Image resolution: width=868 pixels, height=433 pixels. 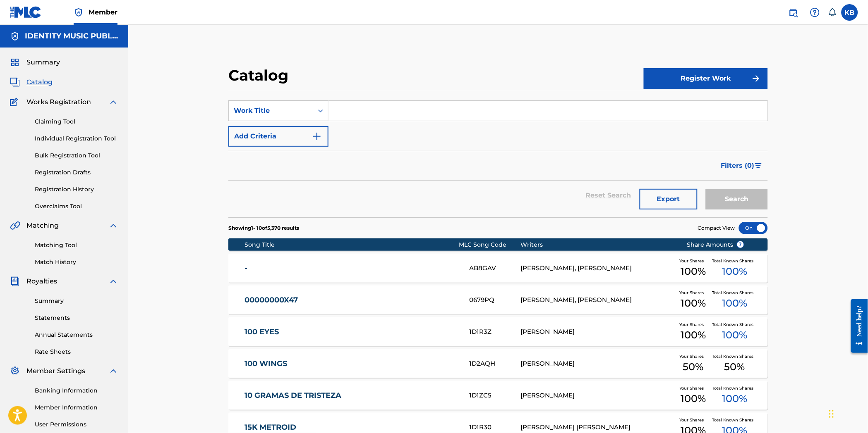 What do you see at coordinates (833, 13) in the screenshot?
I see `div: Notifications` at bounding box center [833, 13].